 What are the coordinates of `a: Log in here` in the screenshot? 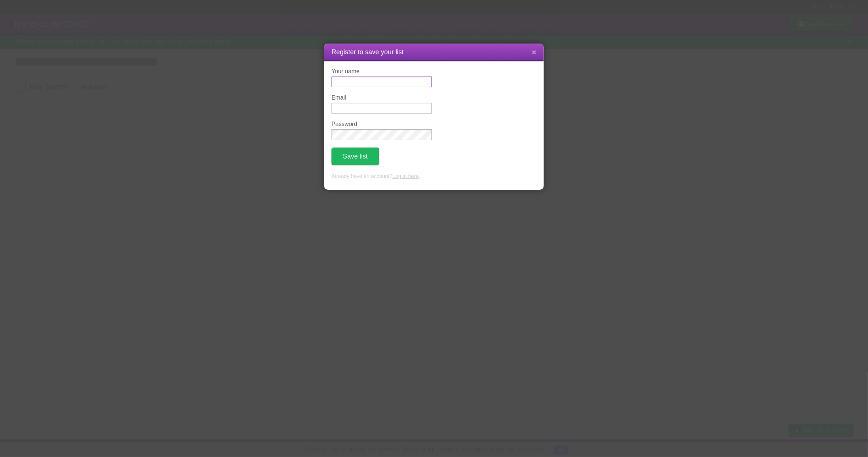 It's located at (406, 176).